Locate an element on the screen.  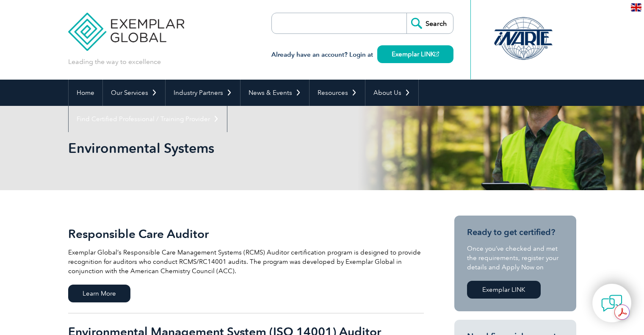
img: contact-chat.png is located at coordinates (612, 304).